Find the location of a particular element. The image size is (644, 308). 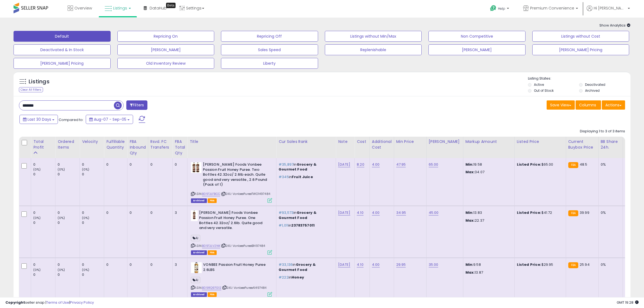

div: Cur Sales Rank is located at coordinates (306, 142).